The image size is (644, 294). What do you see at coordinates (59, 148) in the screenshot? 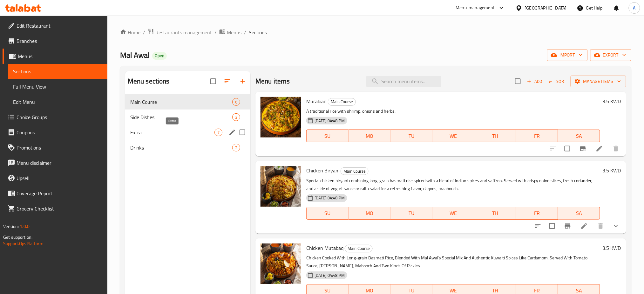
I see `span: Promotions` at bounding box center [59, 148].